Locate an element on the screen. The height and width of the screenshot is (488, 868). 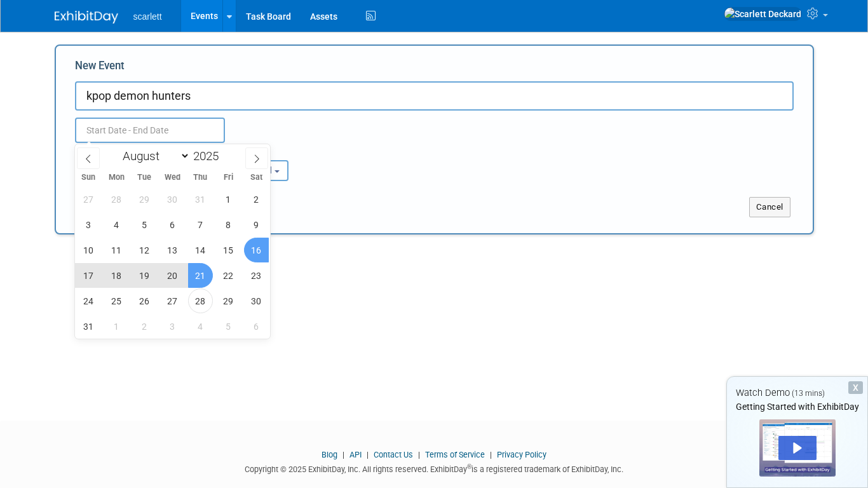
div: Getting Started with ExhibitDay is located at coordinates (797, 407).